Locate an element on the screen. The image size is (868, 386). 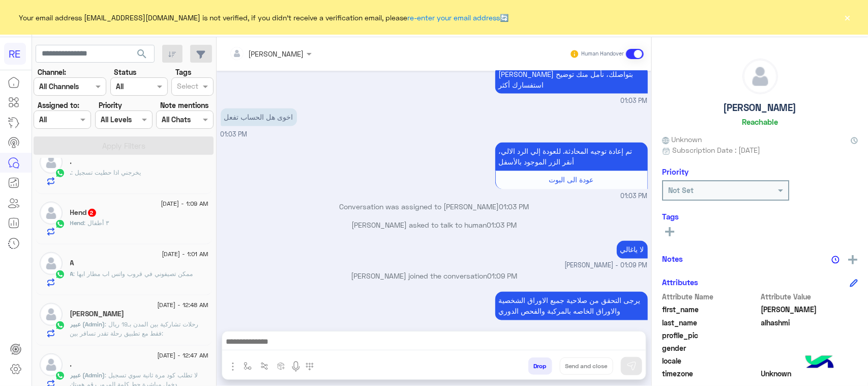
span: يخرجني اذا حطيت تسجيل is located at coordinates (106, 172).